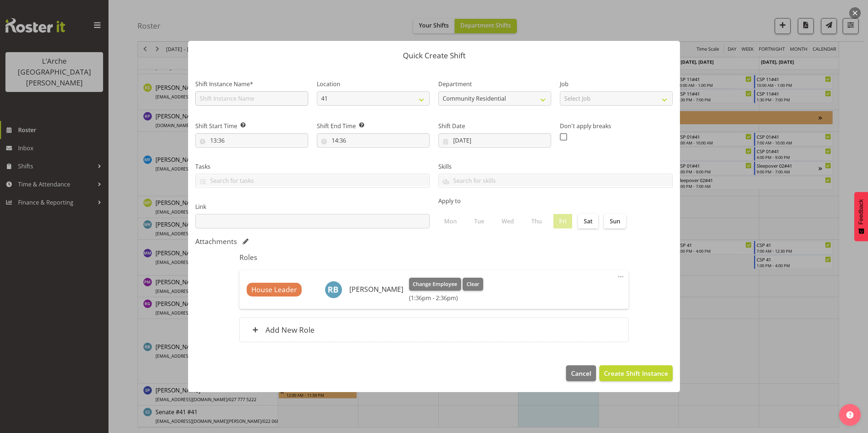 This screenshot has height=433, width=868. I want to click on label: Shift Instance Name*, so click(252, 84).